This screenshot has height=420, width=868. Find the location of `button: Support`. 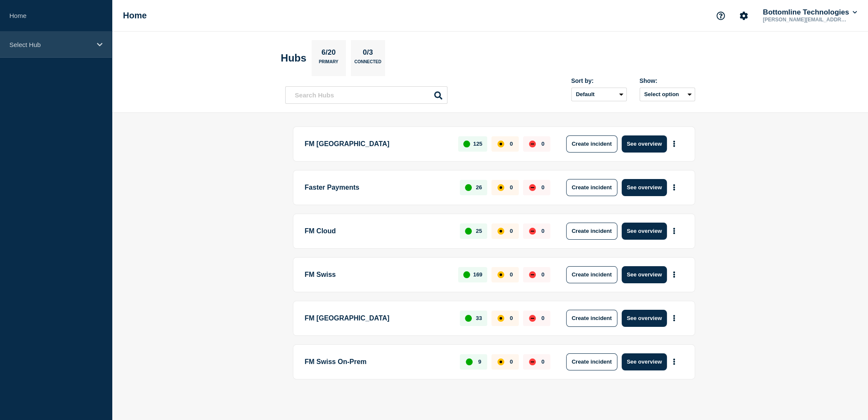

button: Support is located at coordinates (720, 16).